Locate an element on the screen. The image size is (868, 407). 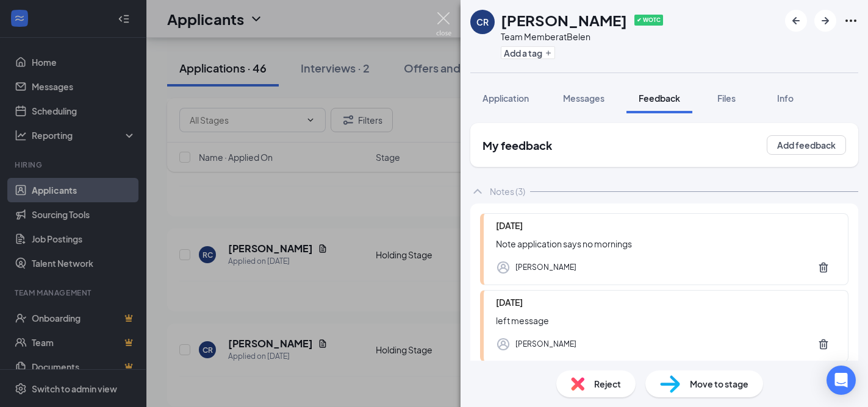
span: Move to stage is located at coordinates (719, 384).